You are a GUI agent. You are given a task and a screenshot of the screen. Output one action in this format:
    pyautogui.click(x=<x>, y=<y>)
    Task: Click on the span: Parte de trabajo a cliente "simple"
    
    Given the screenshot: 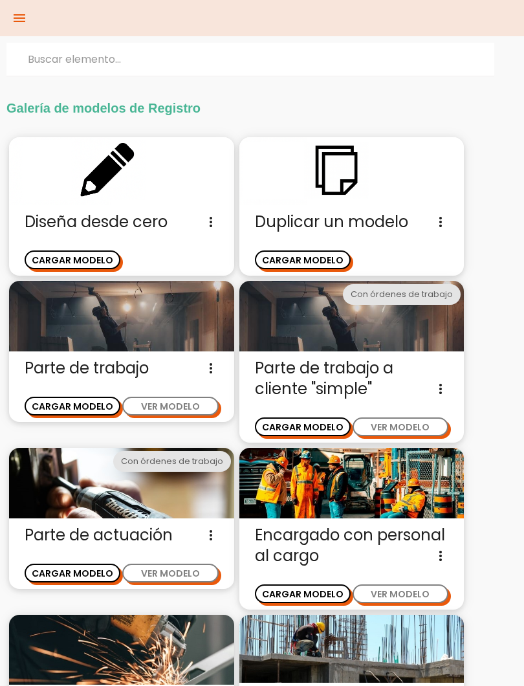 What is the action you would take?
    pyautogui.click(x=352, y=379)
    